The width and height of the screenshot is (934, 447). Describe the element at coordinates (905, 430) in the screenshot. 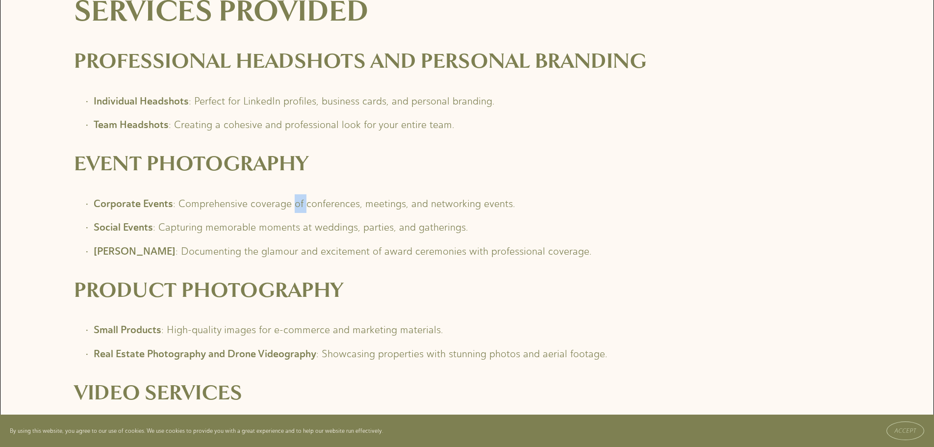

I see `button: Accept` at that location.